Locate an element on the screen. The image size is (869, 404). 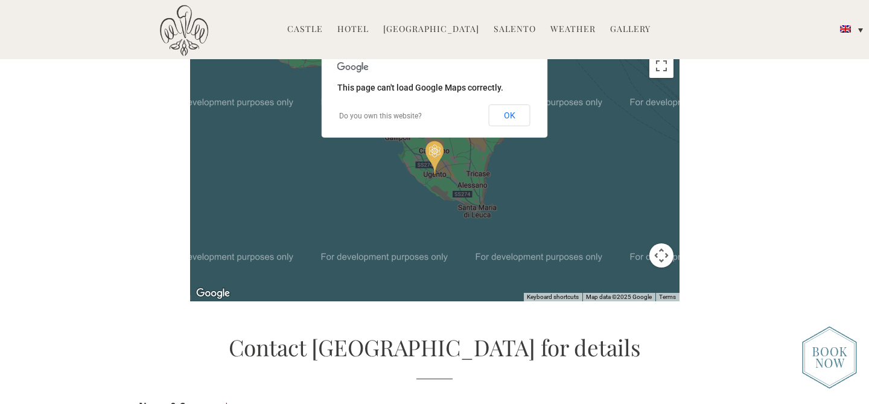
a: Salento is located at coordinates (515, 30).